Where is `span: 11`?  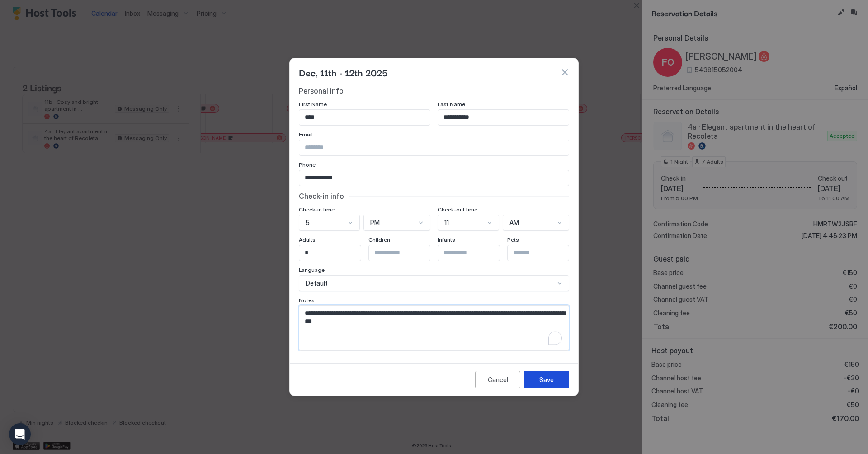 span: 11 is located at coordinates (447, 223).